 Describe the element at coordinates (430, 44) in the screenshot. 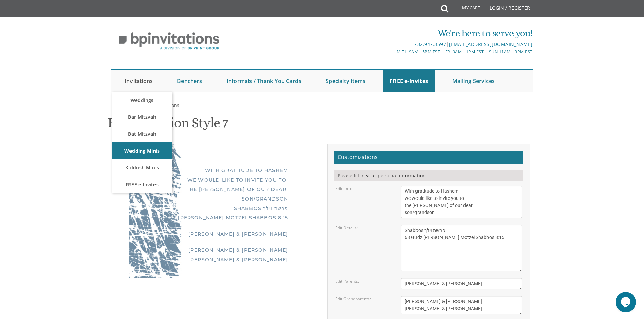

I see `a: 732.947.3597` at that location.